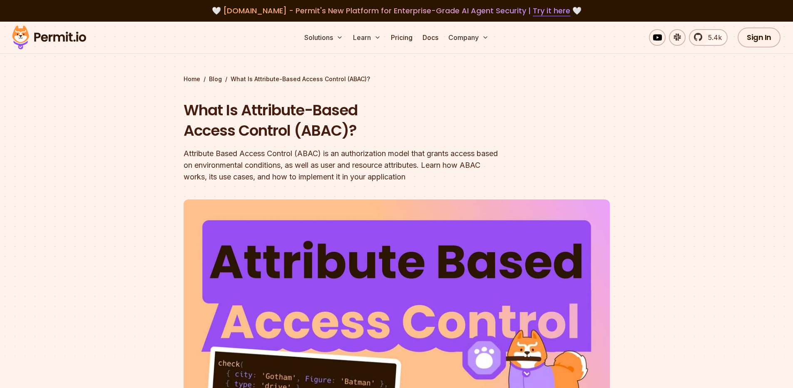 This screenshot has width=793, height=388. I want to click on div: Attribute Based Access Control (ABAC) is an authorization model that grants access based on envir..., so click(343, 165).